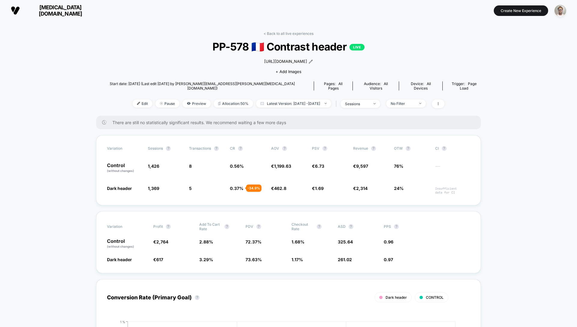  What do you see at coordinates (197, 103) in the screenshot?
I see `span: Preview` at bounding box center [197, 103].